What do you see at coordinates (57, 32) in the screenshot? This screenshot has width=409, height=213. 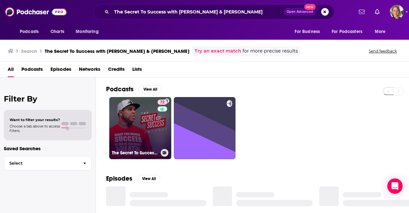 I see `span: Charts` at bounding box center [57, 32].